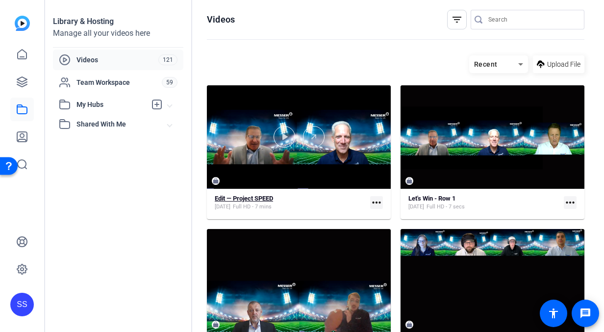  Describe the element at coordinates (118, 124) in the screenshot. I see `mat-expansion-panel-header: Shared With Me` at that location.